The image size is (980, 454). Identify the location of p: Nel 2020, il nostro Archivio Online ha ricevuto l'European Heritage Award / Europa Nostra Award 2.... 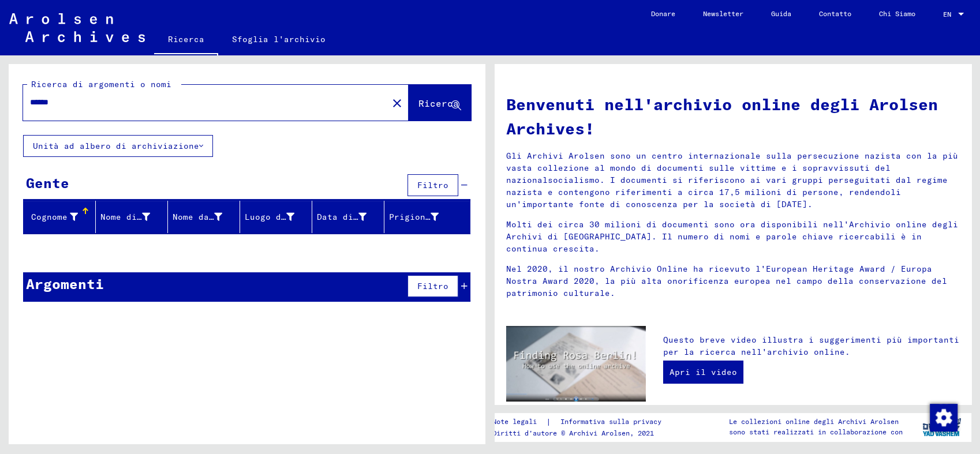
(733, 281).